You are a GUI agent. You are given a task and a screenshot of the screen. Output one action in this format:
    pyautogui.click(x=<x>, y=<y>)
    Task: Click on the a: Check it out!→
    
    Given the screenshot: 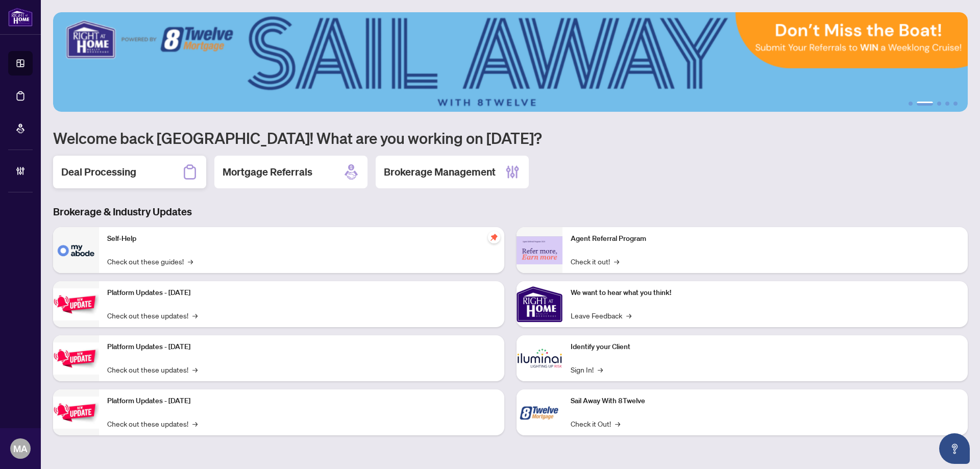 What is the action you would take?
    pyautogui.click(x=595, y=261)
    